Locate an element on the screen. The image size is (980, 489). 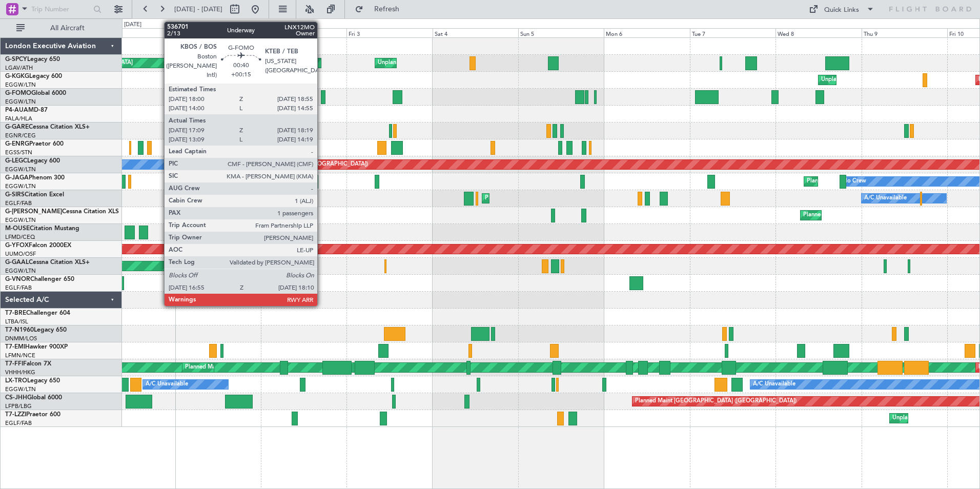
span: LX-TRO is located at coordinates (16, 381).